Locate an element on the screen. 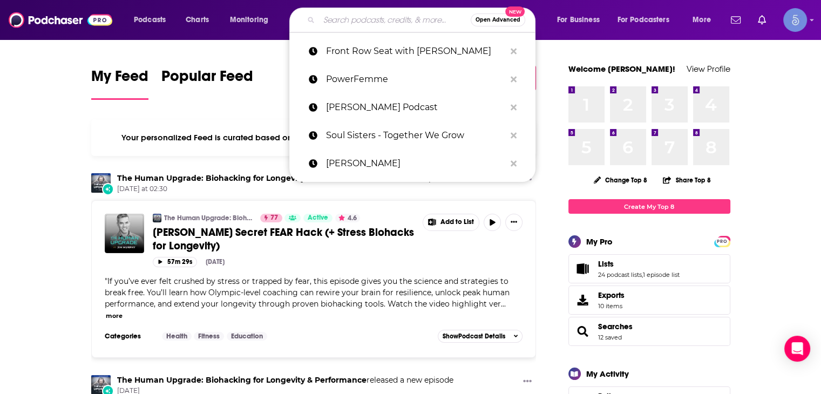 The width and height of the screenshot is (821, 394). a: 12 saved is located at coordinates (610, 338).